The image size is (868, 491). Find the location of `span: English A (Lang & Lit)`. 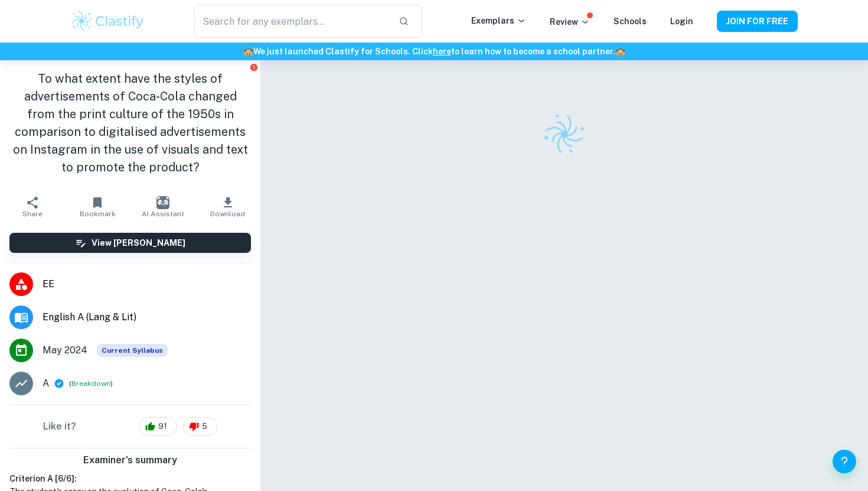

span: English A (Lang & Lit) is located at coordinates (146, 317).